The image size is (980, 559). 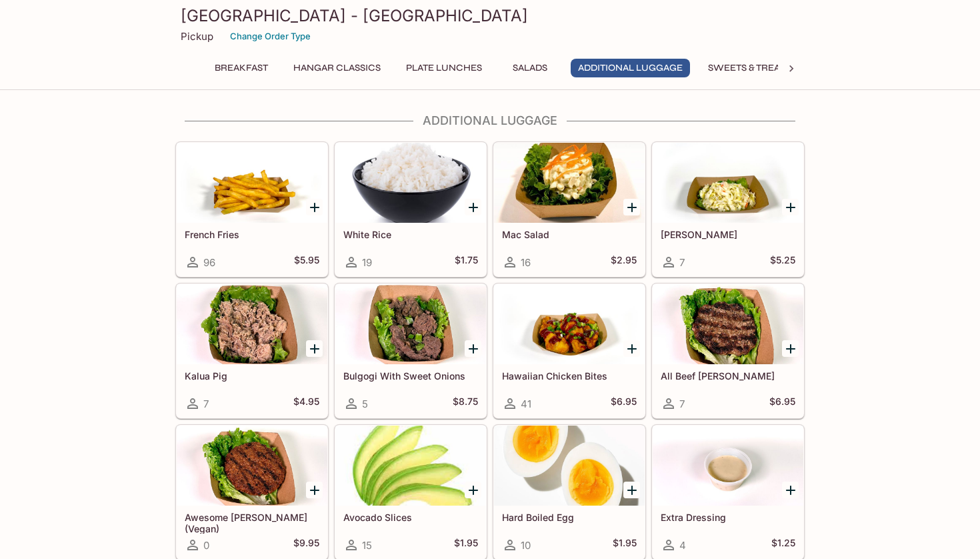 What do you see at coordinates (252, 376) in the screenshot?
I see `h5: Kalua Pig` at bounding box center [252, 376].